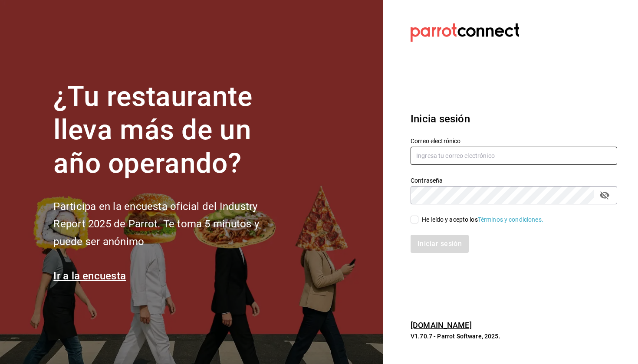 The image size is (638, 364). I want to click on label: Contraseña, so click(514, 180).